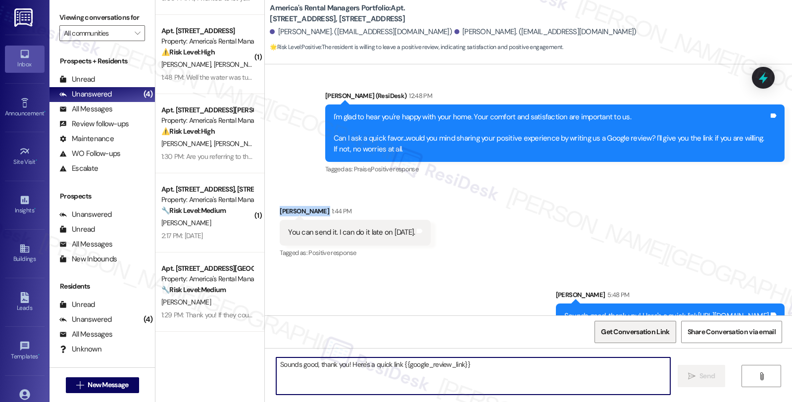 The width and height of the screenshot is (792, 402). Describe the element at coordinates (102, 61) in the screenshot. I see `div: Prospects + Residents` at that location.